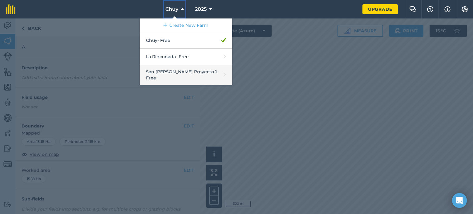 This screenshot has height=214, width=473. Describe the element at coordinates (413, 9) in the screenshot. I see `img: Two speech bubbles overlapping with the left bubble in the forefront` at that location.